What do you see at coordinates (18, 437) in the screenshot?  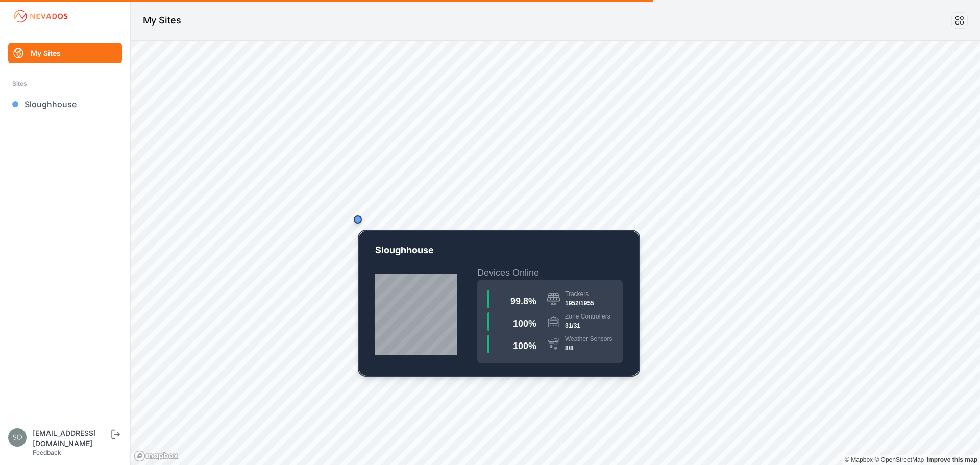 I see `img: solarae@invenergy.com` at bounding box center [18, 437].